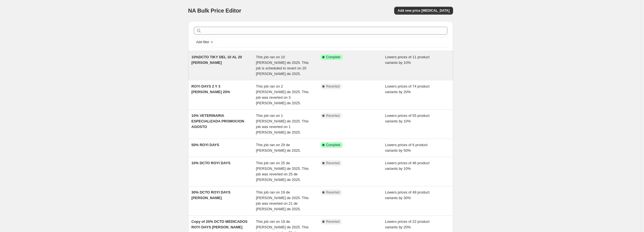  Describe the element at coordinates (407, 196) in the screenshot. I see `span: Lowers prices of 49 product variants by 30%` at that location.